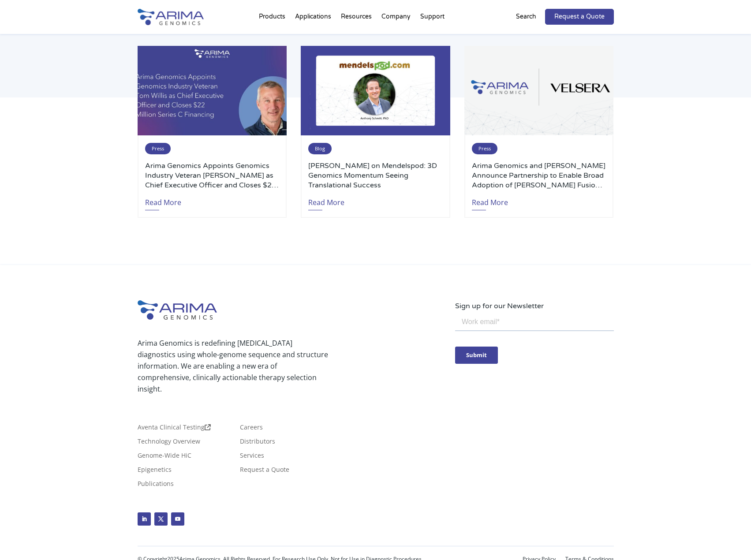 The width and height of the screenshot is (751, 560). Describe the element at coordinates (526, 17) in the screenshot. I see `p: Search` at that location.